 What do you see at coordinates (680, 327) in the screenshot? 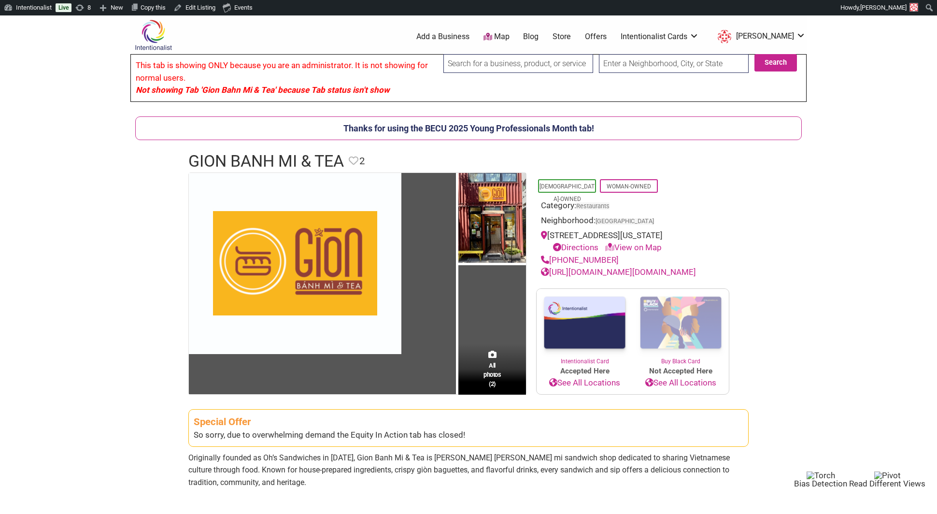
I see `a: Buy Black Card` at bounding box center [680, 327].